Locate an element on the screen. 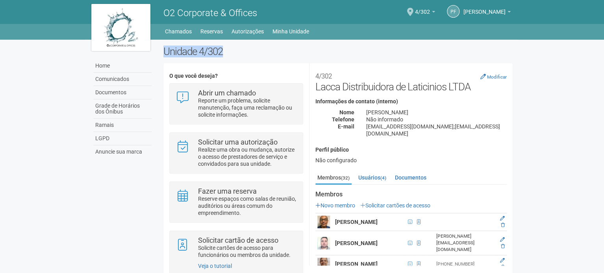 The width and height of the screenshot is (604, 273). img: logo.jpg is located at coordinates (121, 28).